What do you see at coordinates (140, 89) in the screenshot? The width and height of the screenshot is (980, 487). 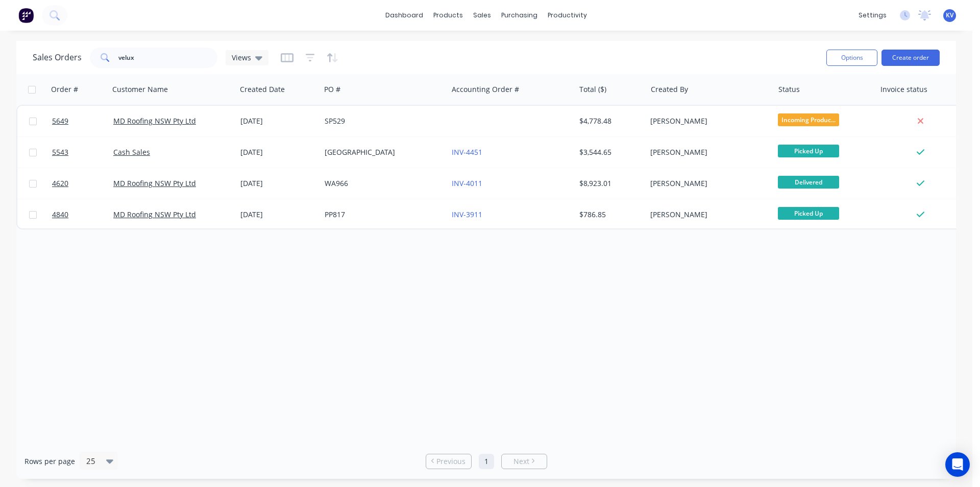 I see `div: Customer Name` at bounding box center [140, 89].